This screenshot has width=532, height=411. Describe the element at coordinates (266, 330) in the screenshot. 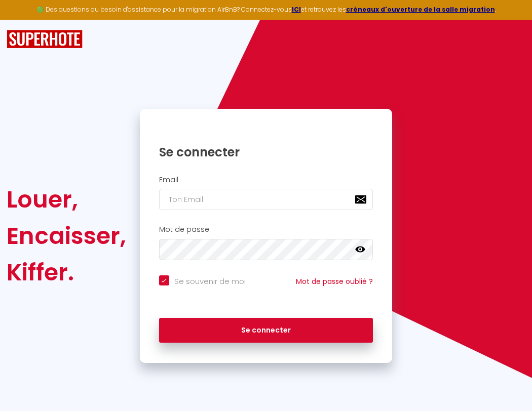

I see `button: Se connecter` at that location.